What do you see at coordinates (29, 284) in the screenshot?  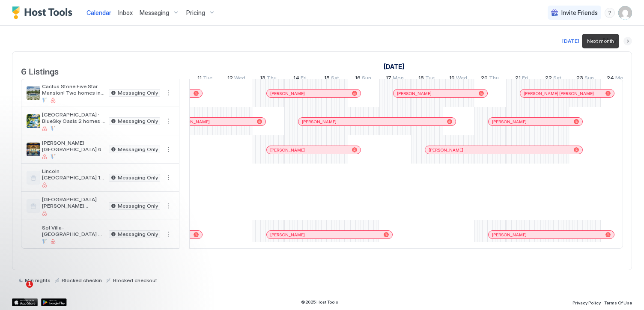 I see `span: 1` at bounding box center [29, 284].